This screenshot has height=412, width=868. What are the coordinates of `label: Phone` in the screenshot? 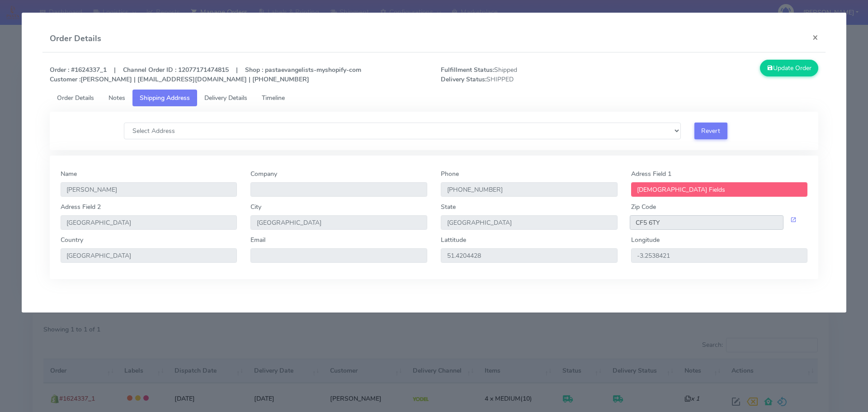 It's located at (450, 173).